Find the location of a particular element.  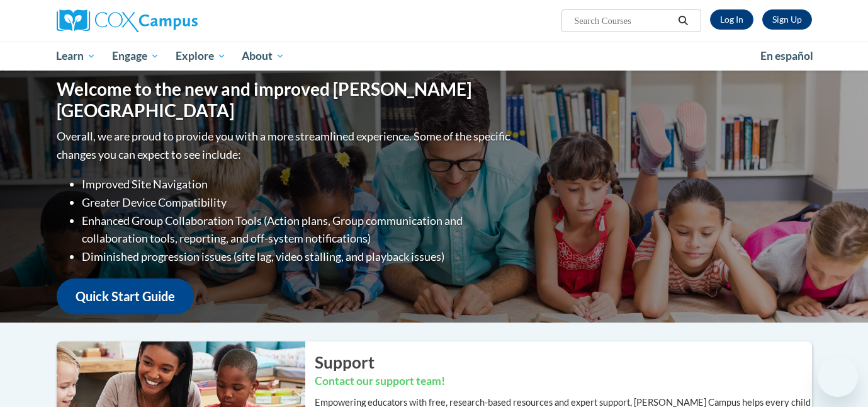

span: About is located at coordinates (263, 56).